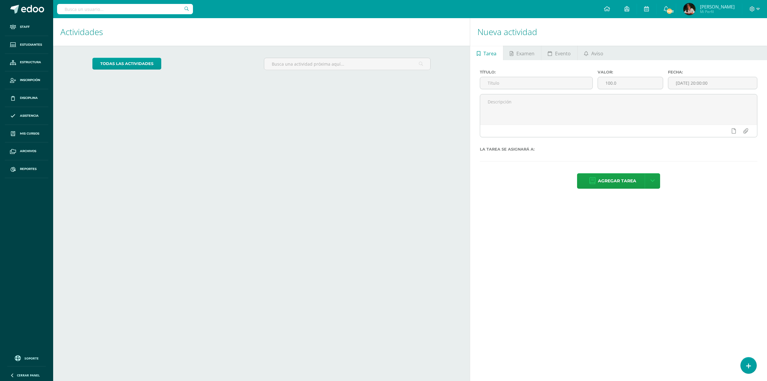 This screenshot has width=767, height=381. What do you see at coordinates (347, 64) in the screenshot?
I see `input: Busca una actividad próxima aquí...` at bounding box center [347, 64].